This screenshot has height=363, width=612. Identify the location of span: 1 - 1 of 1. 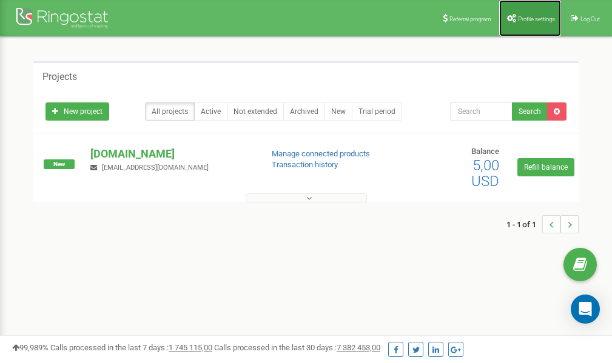
(524, 224).